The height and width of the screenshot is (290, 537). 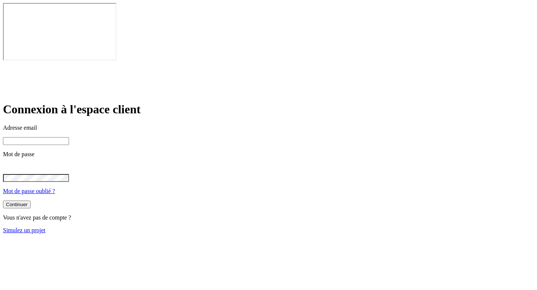 I want to click on p: Vous n'avez pas de compte ?, so click(x=268, y=218).